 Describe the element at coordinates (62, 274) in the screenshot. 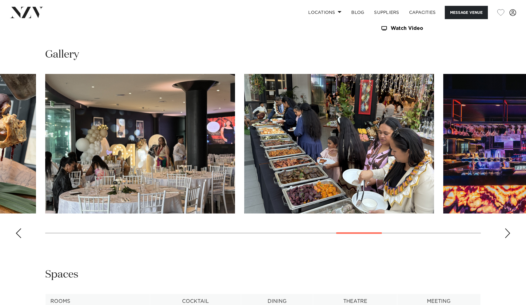

I see `h2: Spaces` at that location.